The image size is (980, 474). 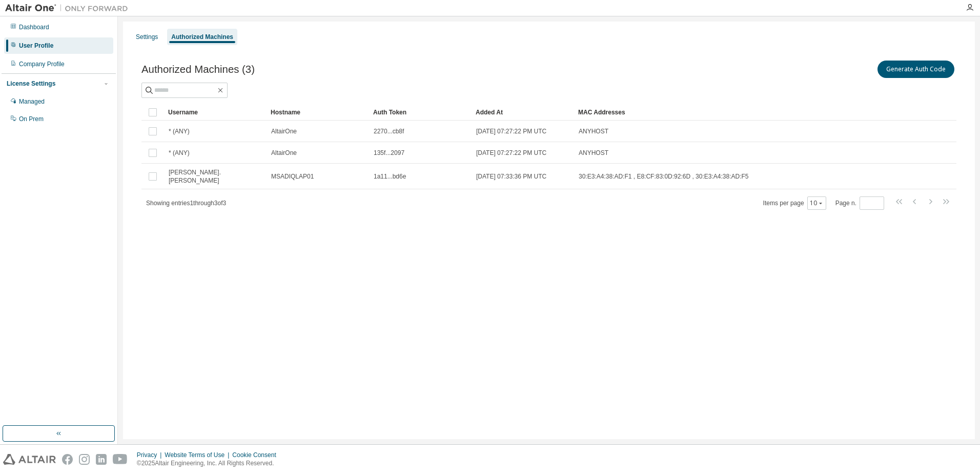 I want to click on span: 1a11...bd6e, so click(x=389, y=177).